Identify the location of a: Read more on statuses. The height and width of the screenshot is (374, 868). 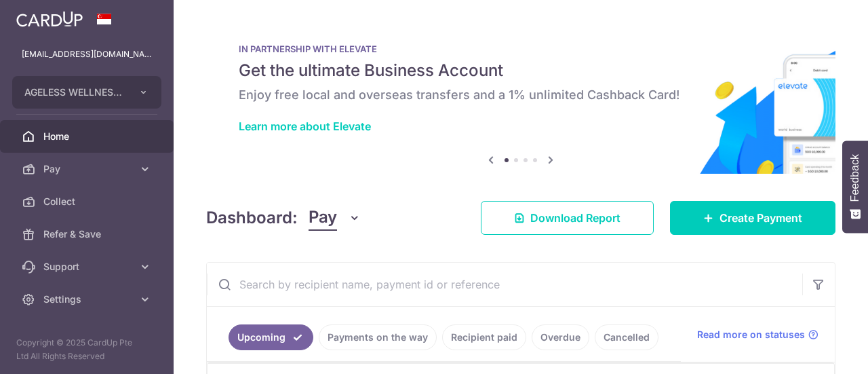
(758, 335).